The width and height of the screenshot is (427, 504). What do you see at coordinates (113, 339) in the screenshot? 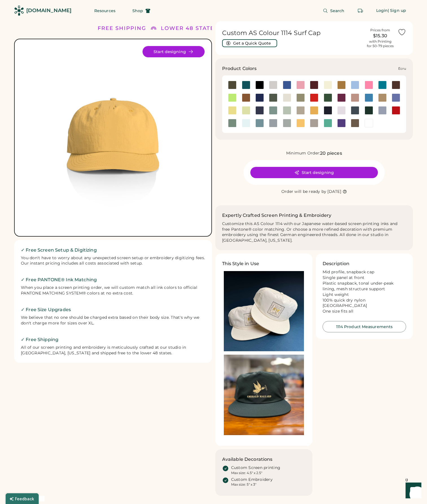
I see `h2: ✓ Free Shipping` at bounding box center [113, 339].